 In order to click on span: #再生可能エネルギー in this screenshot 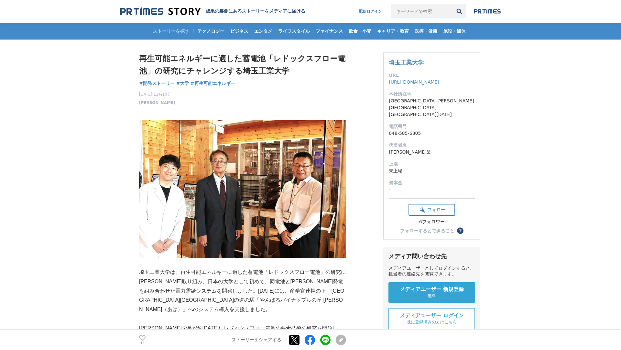, I will do `click(213, 83)`.